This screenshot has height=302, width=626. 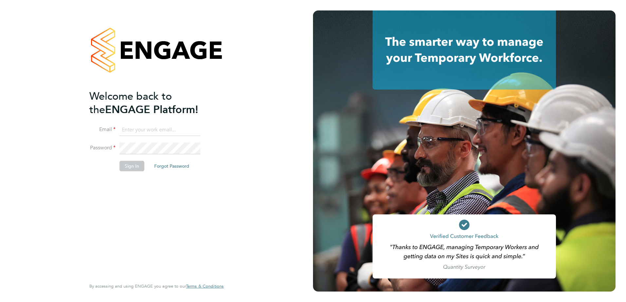 I want to click on button: Sign In, so click(x=132, y=166).